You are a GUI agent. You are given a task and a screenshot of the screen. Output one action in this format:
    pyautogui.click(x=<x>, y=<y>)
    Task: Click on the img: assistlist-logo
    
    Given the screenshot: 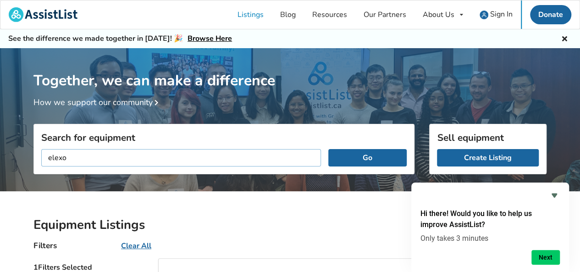 What is the action you would take?
    pyautogui.click(x=43, y=15)
    